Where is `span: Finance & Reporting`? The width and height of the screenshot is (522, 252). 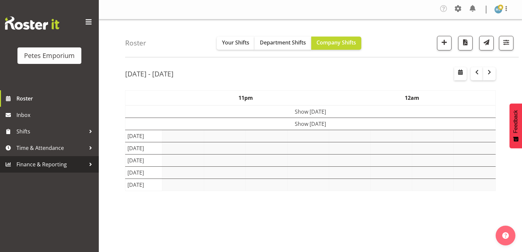 span: Finance & Reporting is located at coordinates (51, 164).